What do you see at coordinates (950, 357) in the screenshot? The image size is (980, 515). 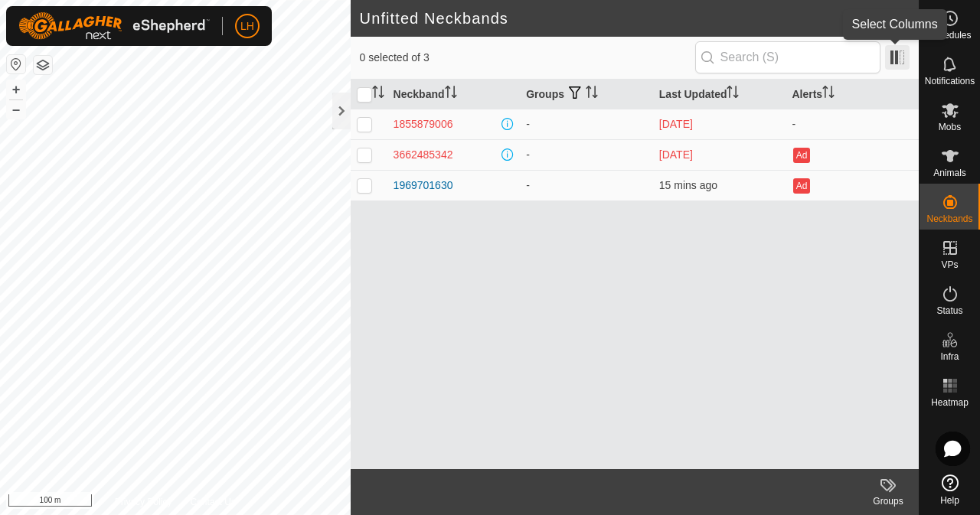 I see `span: Infra` at bounding box center [950, 357].